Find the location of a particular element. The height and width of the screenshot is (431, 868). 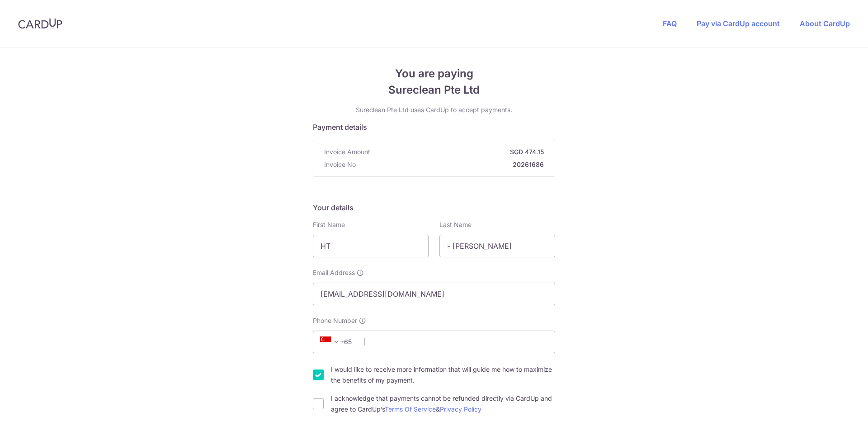

input: Last name is located at coordinates (497, 246).